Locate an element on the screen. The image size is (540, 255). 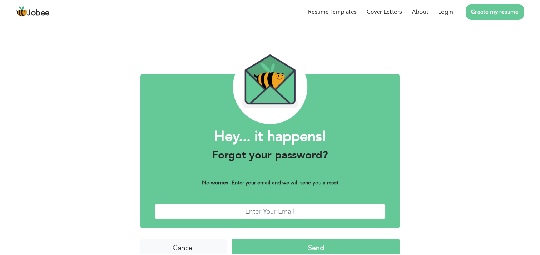
input: Send is located at coordinates (315, 247).